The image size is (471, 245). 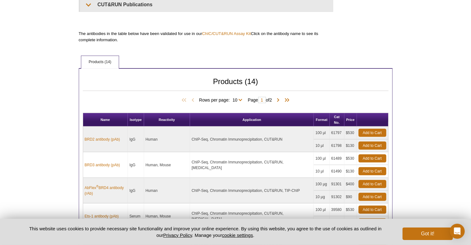 What do you see at coordinates (252, 139) in the screenshot?
I see `td: ChIP-Seq, Chromatin Immunoprecipitation, CUT&RUN` at bounding box center [252, 139].